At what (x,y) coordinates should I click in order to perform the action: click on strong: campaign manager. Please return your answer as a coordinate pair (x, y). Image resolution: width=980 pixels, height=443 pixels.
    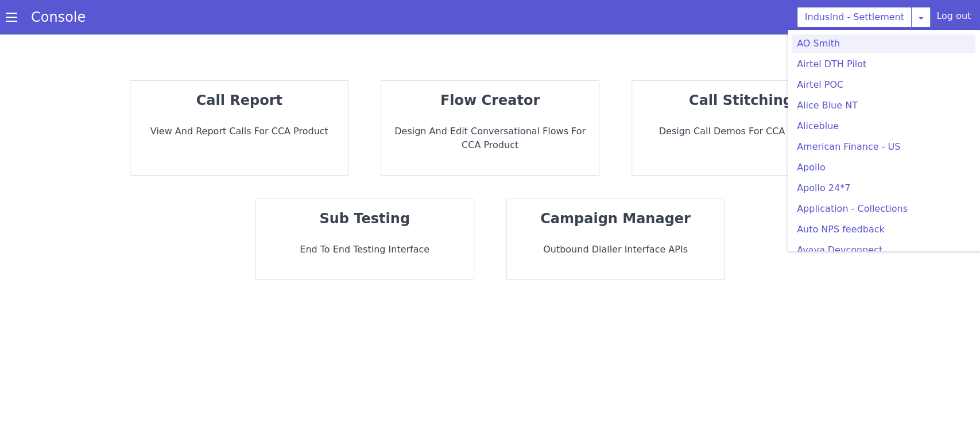
    Looking at the image, I should click on (615, 219).